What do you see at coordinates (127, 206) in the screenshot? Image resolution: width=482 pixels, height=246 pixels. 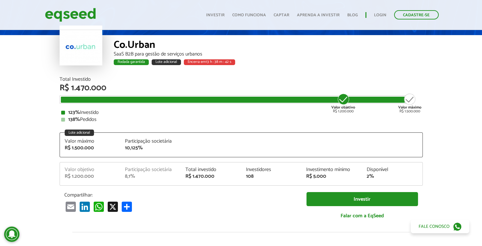 I see `a: Share` at bounding box center [127, 206].